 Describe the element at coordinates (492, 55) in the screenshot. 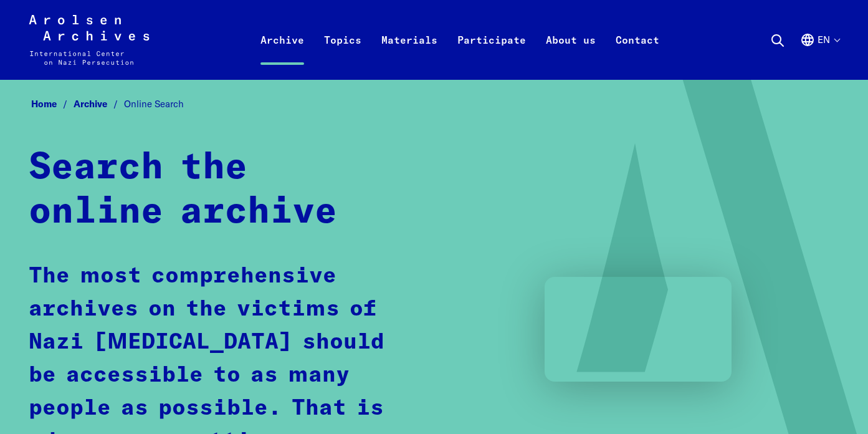

I see `a: Participate` at that location.